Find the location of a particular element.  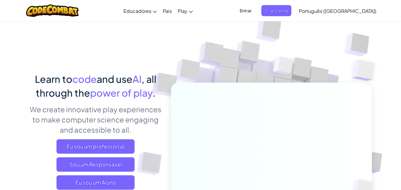

span: power of play is located at coordinates (121, 93).